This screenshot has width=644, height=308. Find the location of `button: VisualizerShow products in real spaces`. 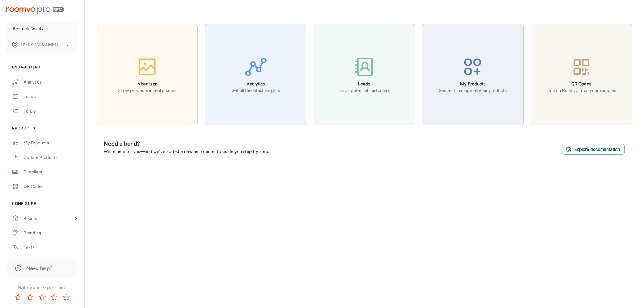

button: VisualizerShow products in real spaces is located at coordinates (147, 75).